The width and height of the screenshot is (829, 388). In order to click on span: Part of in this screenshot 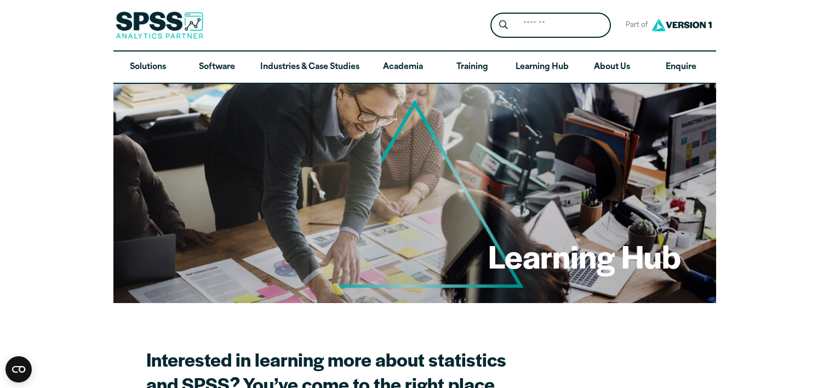, I will do `click(634, 25)`.